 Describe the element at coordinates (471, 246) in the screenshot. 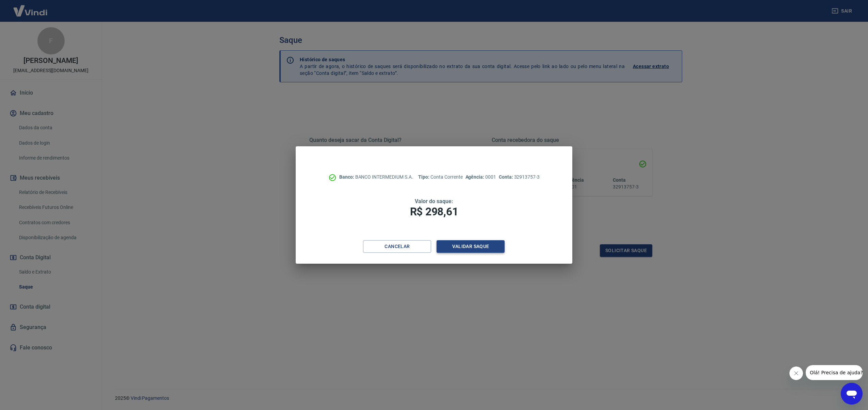

I see `button: Validar saque` at that location.